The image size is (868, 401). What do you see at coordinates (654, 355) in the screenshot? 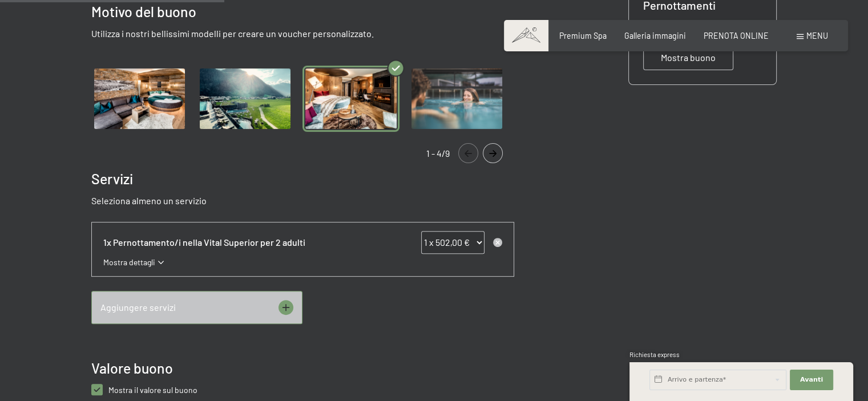
I see `span: Richiesta express` at bounding box center [654, 355].